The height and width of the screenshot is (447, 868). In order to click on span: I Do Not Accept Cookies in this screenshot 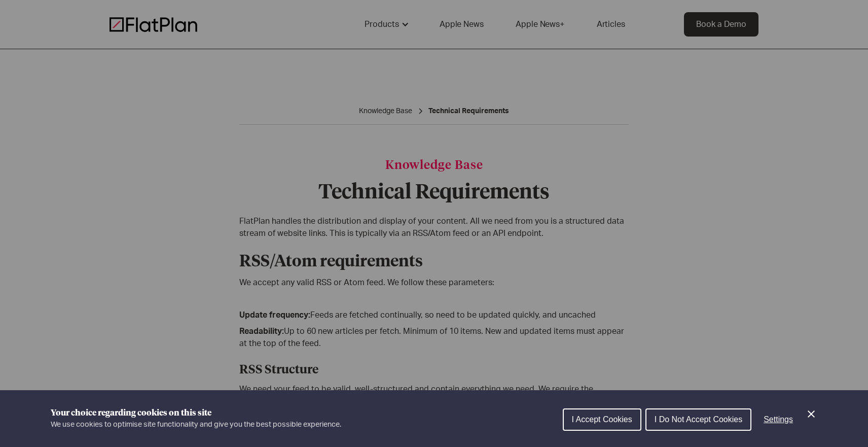, I will do `click(698, 419)`.